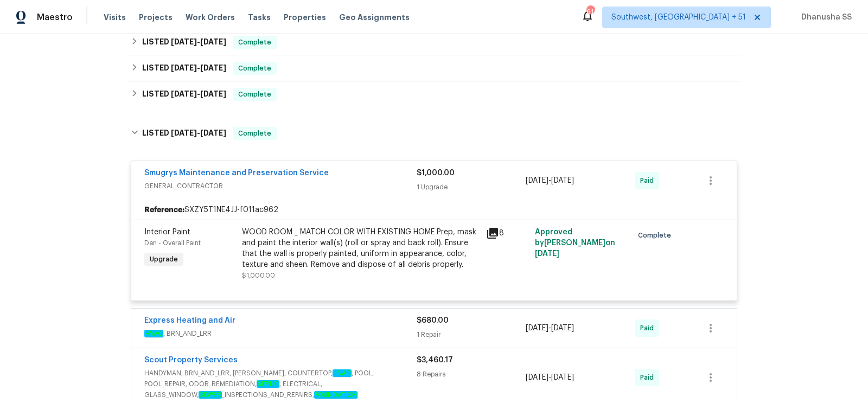 This screenshot has height=403, width=868. I want to click on span: Den - Overall Paint, so click(172, 243).